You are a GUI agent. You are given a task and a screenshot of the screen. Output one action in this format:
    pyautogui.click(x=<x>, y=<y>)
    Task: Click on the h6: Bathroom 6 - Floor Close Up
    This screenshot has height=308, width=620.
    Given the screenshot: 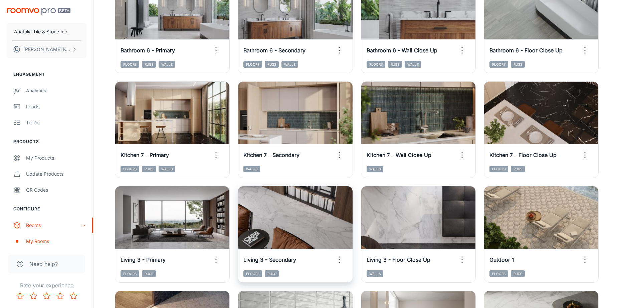 What is the action you would take?
    pyautogui.click(x=526, y=50)
    